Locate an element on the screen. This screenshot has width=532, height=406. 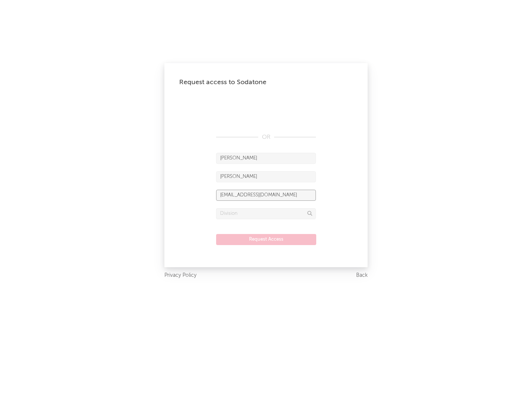
a: Back is located at coordinates (362, 275).